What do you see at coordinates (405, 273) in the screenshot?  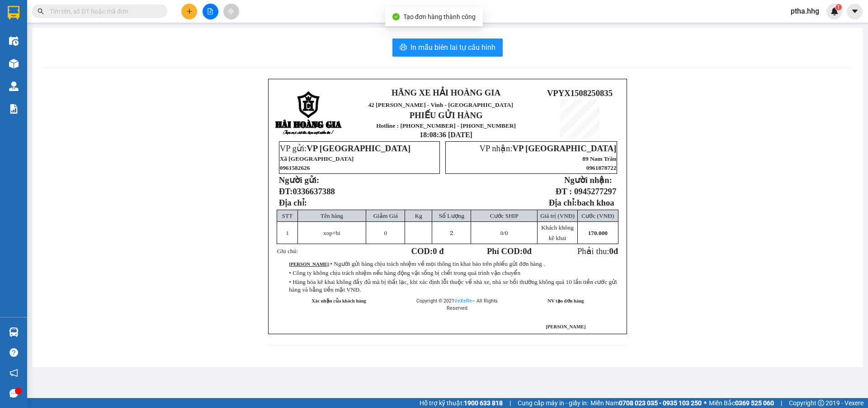 I see `span: • Công ty không chịu trách nhiệm nếu hàng động vật sống bị chết trong quá trình vận chuyển` at bounding box center [405, 273].